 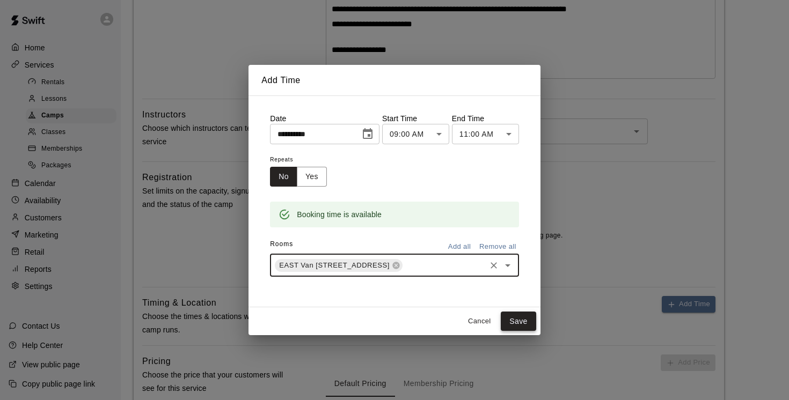 I want to click on p: Date, so click(x=325, y=119).